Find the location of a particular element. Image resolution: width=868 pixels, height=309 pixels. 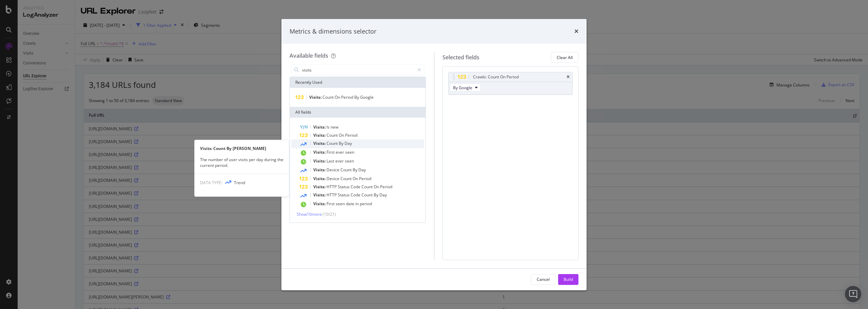

span: date is located at coordinates (351, 204).